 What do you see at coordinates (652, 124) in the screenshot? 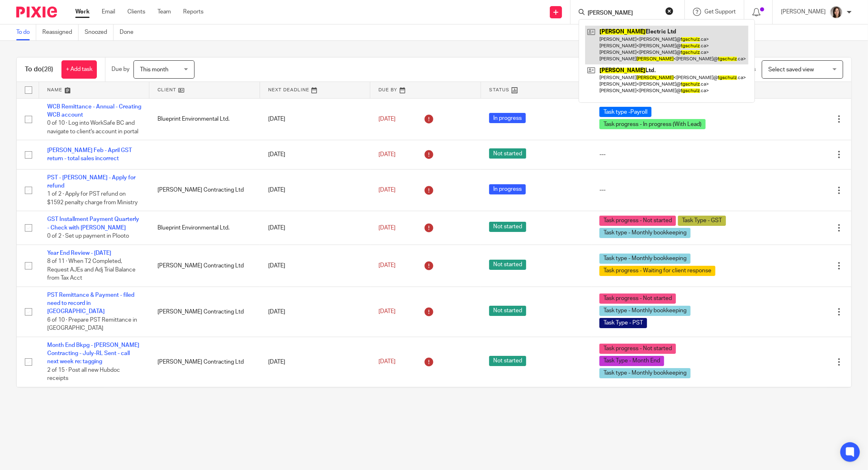
I see `span: Task progress - In progress (With Lead)` at bounding box center [652, 124].